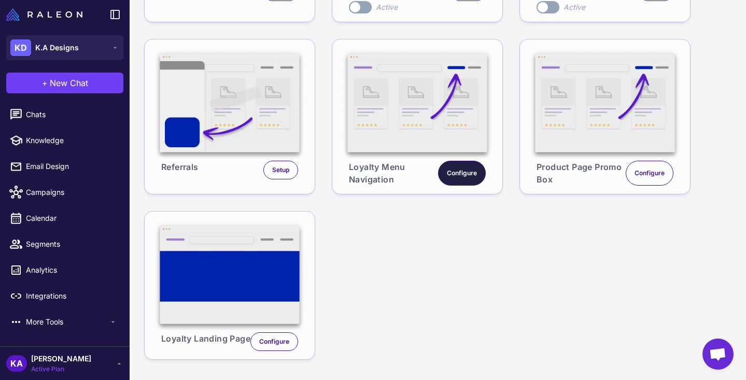 Image resolution: width=746 pixels, height=380 pixels. What do you see at coordinates (21, 48) in the screenshot?
I see `div: KD` at bounding box center [21, 48].